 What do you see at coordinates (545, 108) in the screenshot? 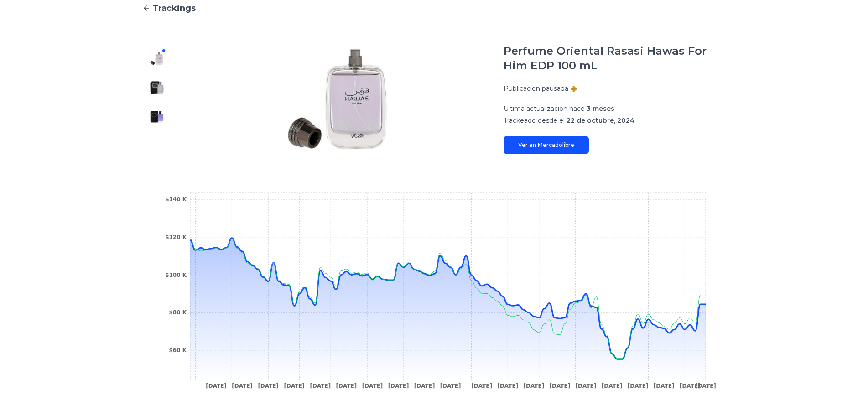
I see `span: Ultima actualizacion hace` at bounding box center [545, 108].